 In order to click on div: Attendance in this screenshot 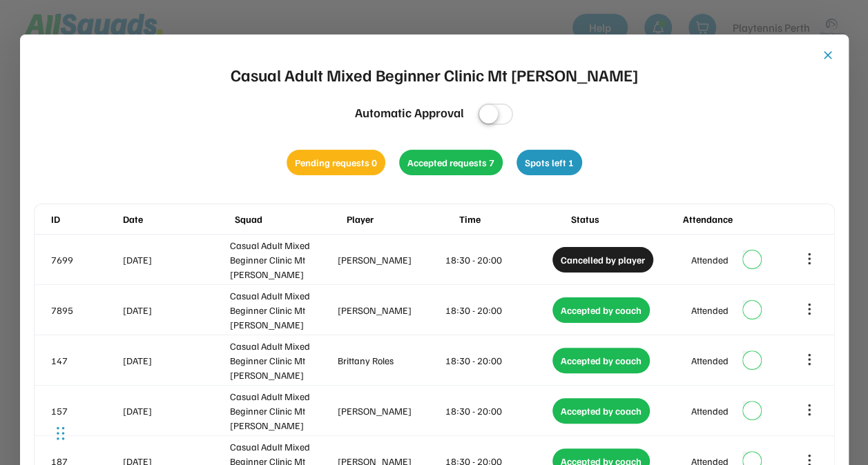, I will do `click(738, 219)`.